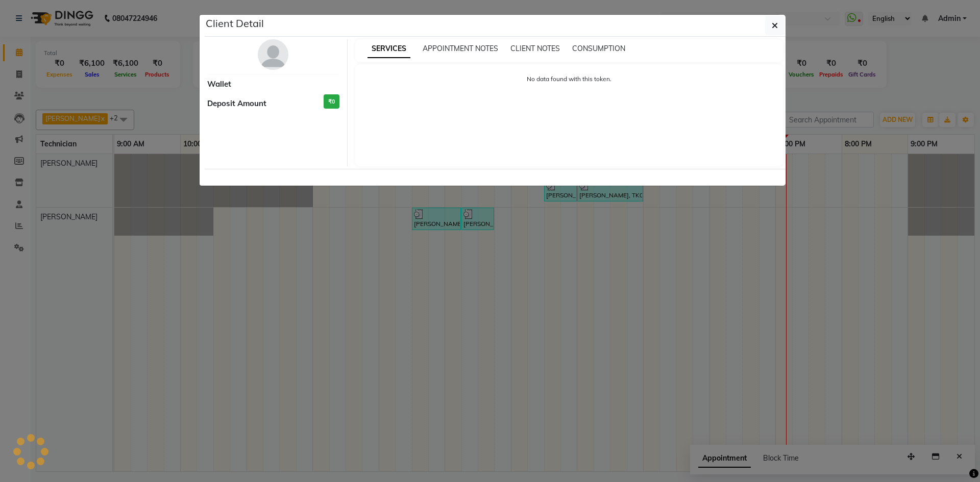 This screenshot has height=482, width=980. I want to click on span: SERVICES, so click(389, 49).